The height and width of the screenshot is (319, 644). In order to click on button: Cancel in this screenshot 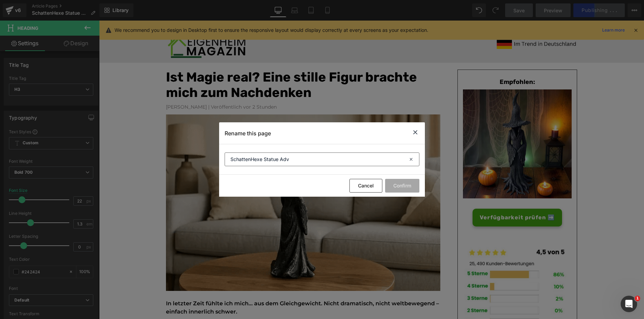, I will do `click(366, 186)`.